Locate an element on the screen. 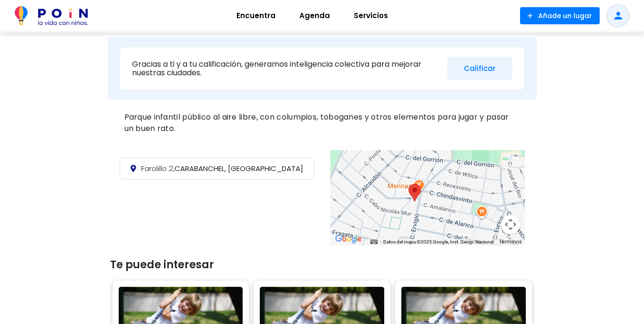 This screenshot has width=644, height=324. button: Controles de visualización del mapa is located at coordinates (510, 224).